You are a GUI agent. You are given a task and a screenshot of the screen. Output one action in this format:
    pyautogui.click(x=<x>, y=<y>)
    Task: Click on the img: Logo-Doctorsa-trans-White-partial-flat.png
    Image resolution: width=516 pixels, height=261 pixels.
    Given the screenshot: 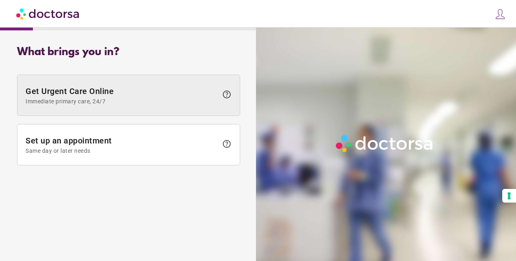 What is the action you would take?
    pyautogui.click(x=384, y=143)
    